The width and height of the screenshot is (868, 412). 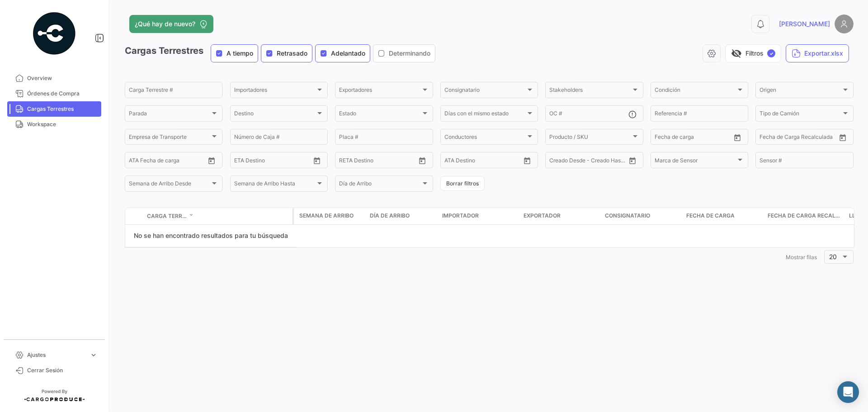 What do you see at coordinates (143, 162) in the screenshot?
I see `input: ATD Desde` at bounding box center [143, 162].